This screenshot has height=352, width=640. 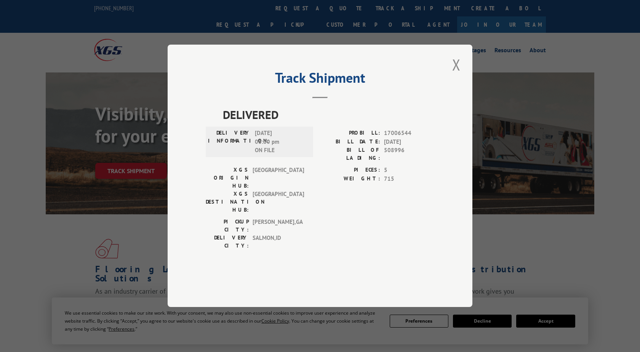 What do you see at coordinates (350, 133) in the screenshot?
I see `label: PROBILL:` at bounding box center [350, 133].